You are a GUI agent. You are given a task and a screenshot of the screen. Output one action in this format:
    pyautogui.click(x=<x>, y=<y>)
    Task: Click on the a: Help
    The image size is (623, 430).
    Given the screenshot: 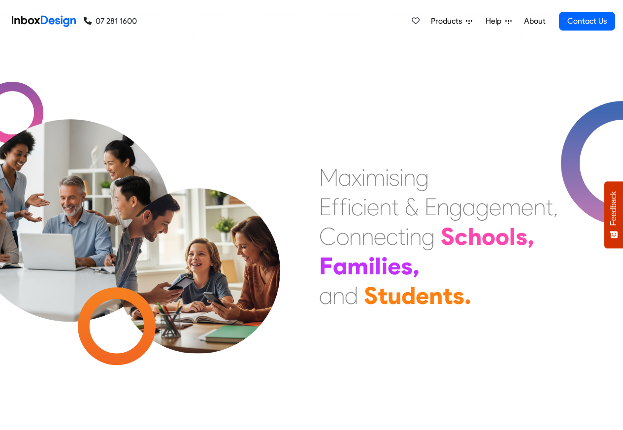 What is the action you would take?
    pyautogui.click(x=499, y=21)
    